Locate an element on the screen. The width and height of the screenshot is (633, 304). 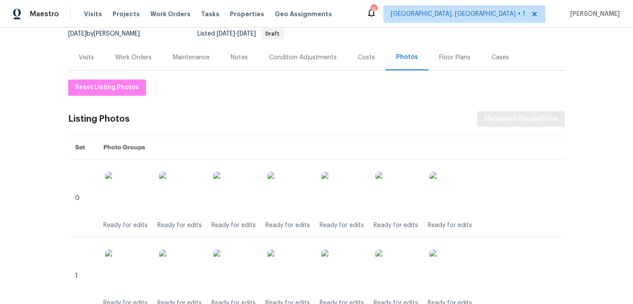
span: Listed is located at coordinates (241, 34).